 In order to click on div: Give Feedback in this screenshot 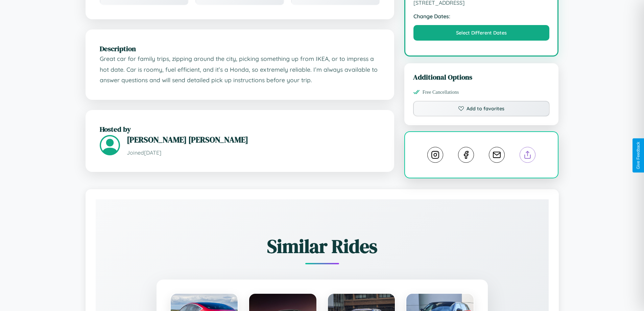, I will do `click(638, 156)`.